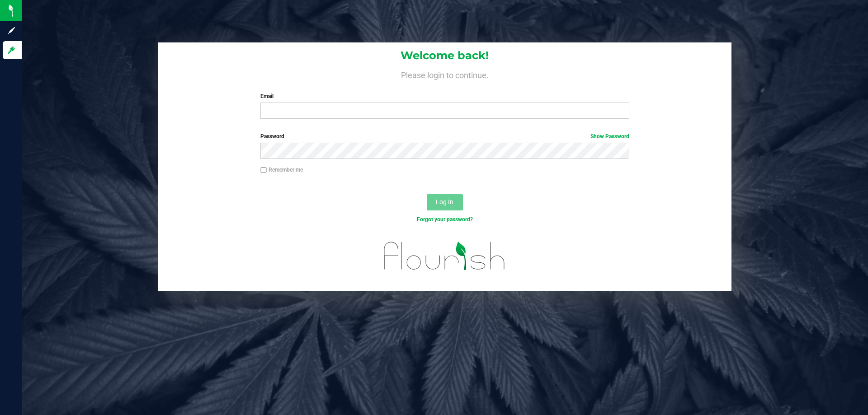  I want to click on label: Remember me, so click(281, 170).